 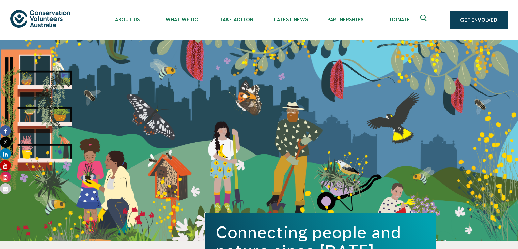 What do you see at coordinates (425, 20) in the screenshot?
I see `span: Expand search box` at bounding box center [425, 20].